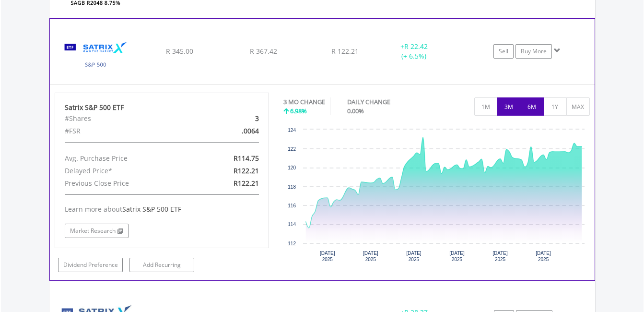 The width and height of the screenshot is (644, 312). Describe the element at coordinates (486, 107) in the screenshot. I see `button: 1M` at that location.